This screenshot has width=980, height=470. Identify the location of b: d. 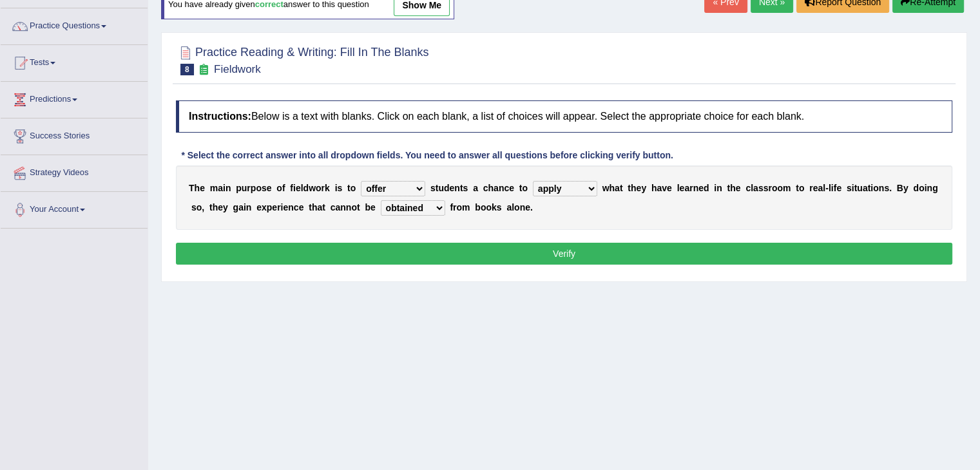
(447, 188).